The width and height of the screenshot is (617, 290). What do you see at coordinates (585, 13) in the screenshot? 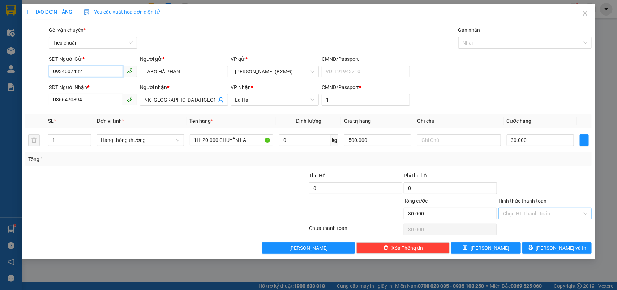
I see `span: close` at bounding box center [585, 13].